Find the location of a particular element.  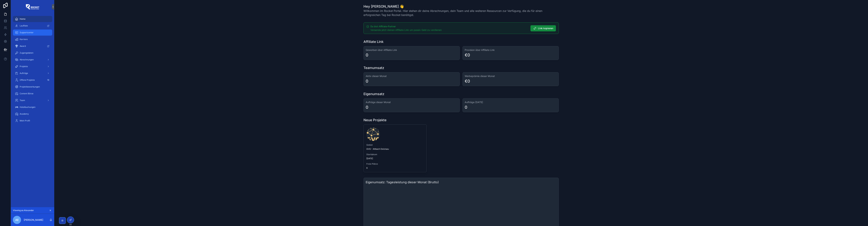

span: 6 is located at coordinates (395, 168).